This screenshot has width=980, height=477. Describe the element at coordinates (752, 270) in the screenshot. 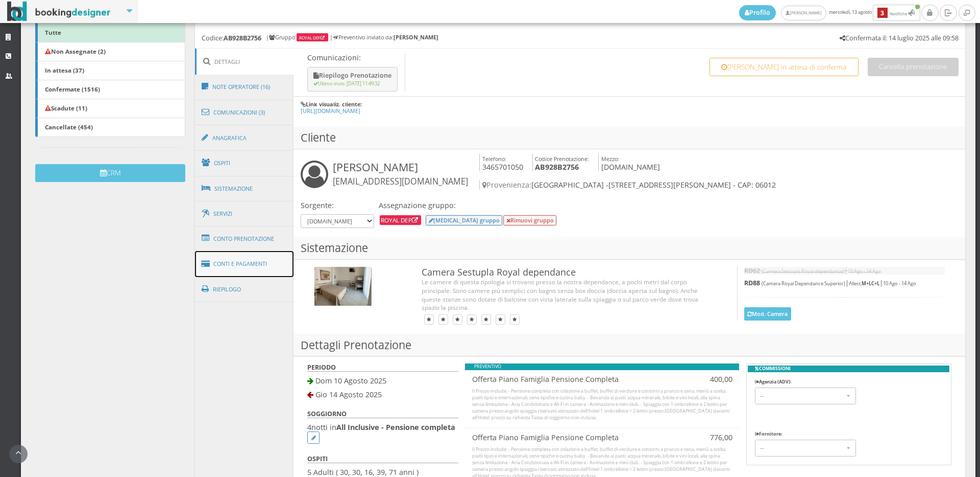

I see `b: RD62` at that location.